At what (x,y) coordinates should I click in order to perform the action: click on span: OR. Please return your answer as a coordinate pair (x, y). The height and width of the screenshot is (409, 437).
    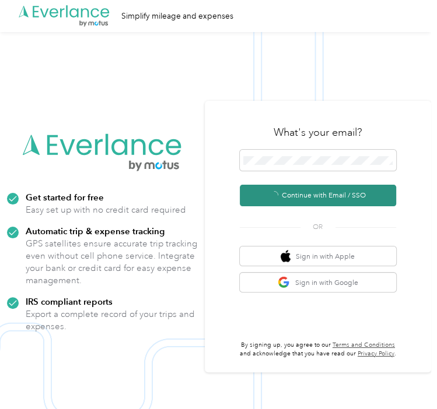
    Looking at the image, I should click on (318, 227).